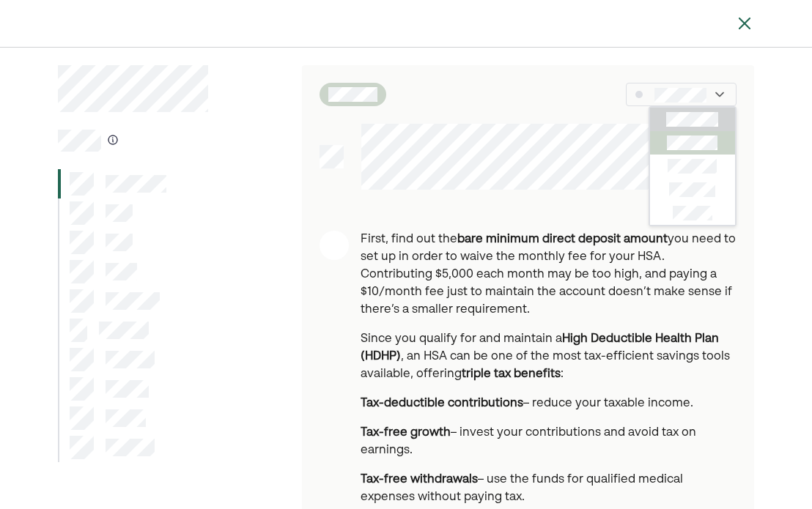 This screenshot has width=812, height=509. I want to click on strong: Tax-deductible contributions, so click(442, 403).